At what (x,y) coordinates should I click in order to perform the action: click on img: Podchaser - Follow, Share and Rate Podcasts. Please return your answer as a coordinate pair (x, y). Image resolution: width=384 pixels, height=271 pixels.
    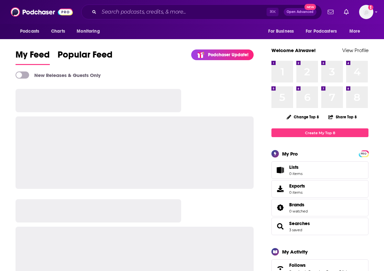
    Looking at the image, I should click on (42, 12).